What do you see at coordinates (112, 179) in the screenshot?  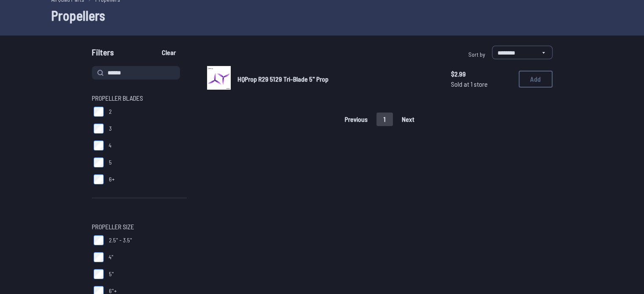 I see `span: 6+` at bounding box center [112, 179].